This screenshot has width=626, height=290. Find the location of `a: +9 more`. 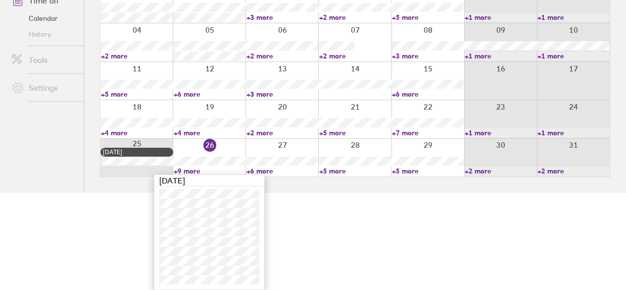

a: +9 more is located at coordinates (209, 171).